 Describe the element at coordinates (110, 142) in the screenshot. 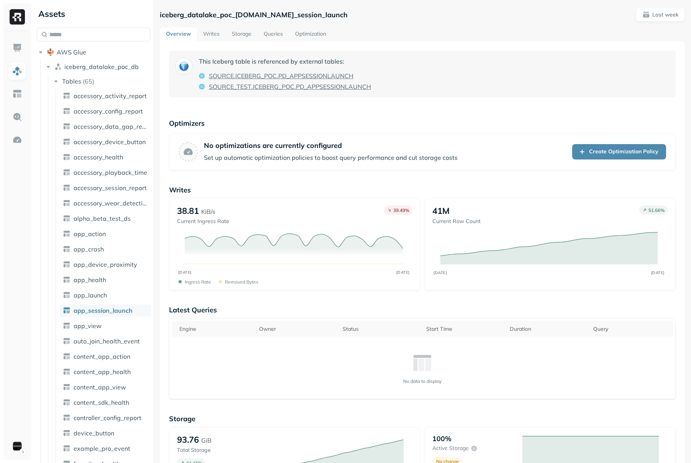

I see `span: accessory_device_button` at that location.